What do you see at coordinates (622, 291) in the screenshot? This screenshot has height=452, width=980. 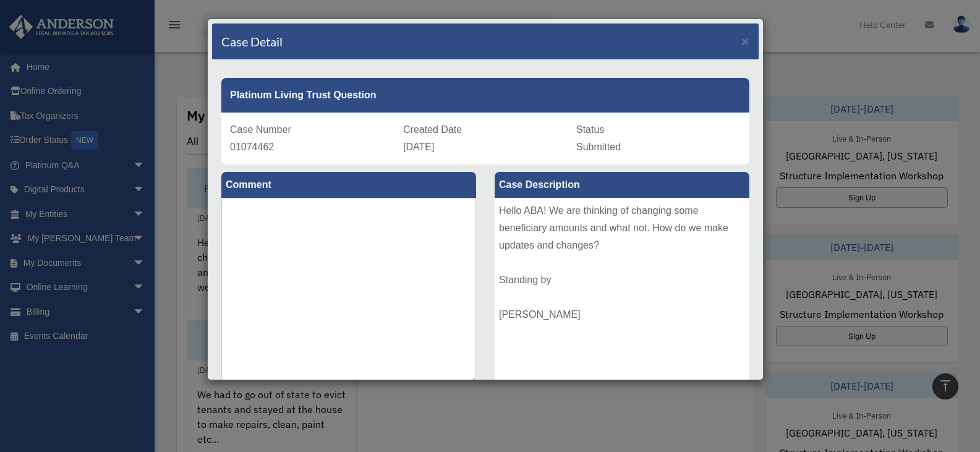 I see `div: Hello ABA! We are thinking of changing some beneficiary amounts and what not. How do we make upda...` at bounding box center [622, 291].